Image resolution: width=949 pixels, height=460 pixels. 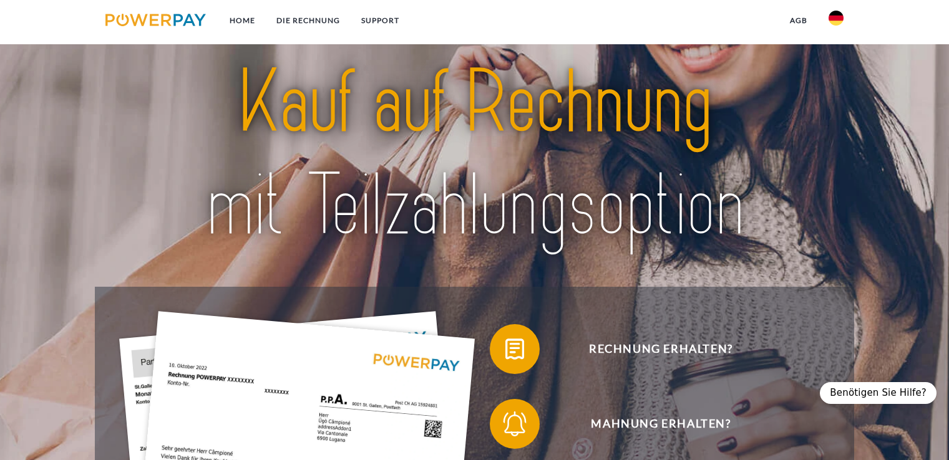 I want to click on span: Mahnung erhalten?, so click(x=661, y=424).